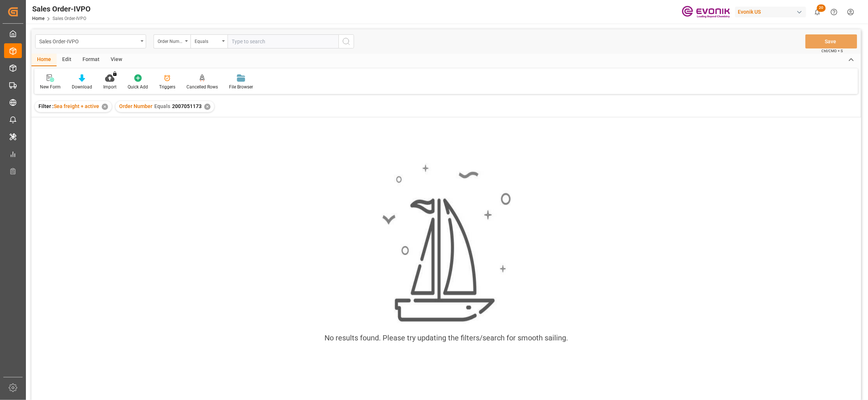 This screenshot has height=400, width=868. Describe the element at coordinates (51, 87) in the screenshot. I see `div: New Form` at that location.